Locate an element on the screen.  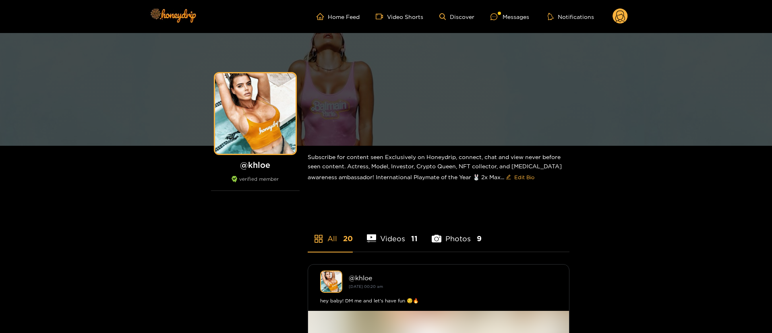
span: 9 is located at coordinates (479, 238).